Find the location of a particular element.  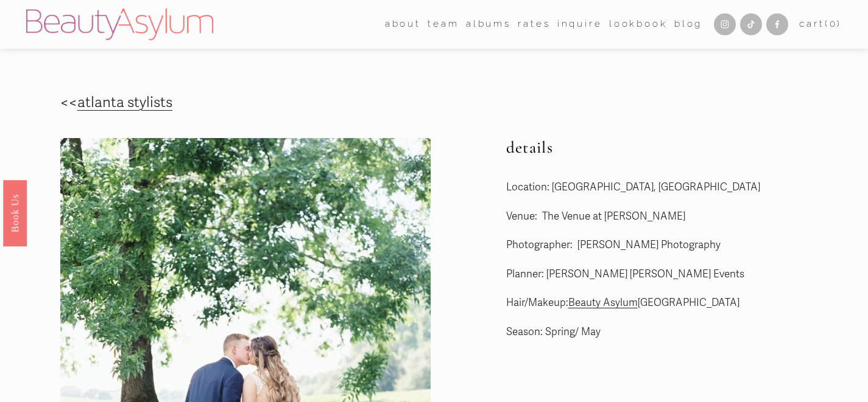

a: 0 items in cart is located at coordinates (820, 24).